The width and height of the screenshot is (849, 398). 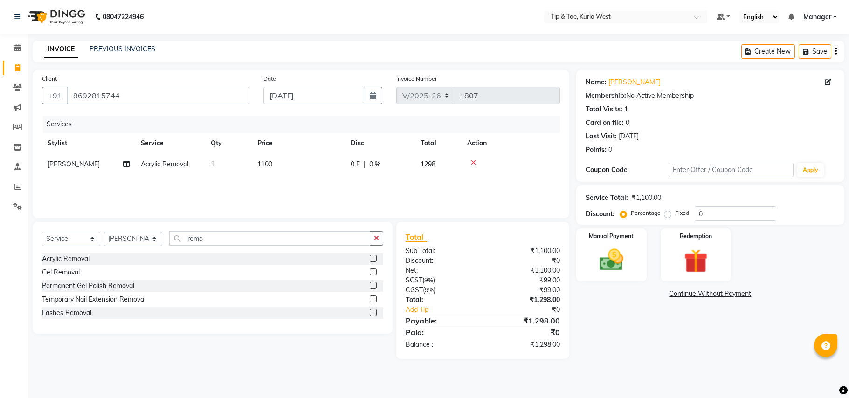 What do you see at coordinates (612, 236) in the screenshot?
I see `label: Manual Payment` at bounding box center [612, 236].